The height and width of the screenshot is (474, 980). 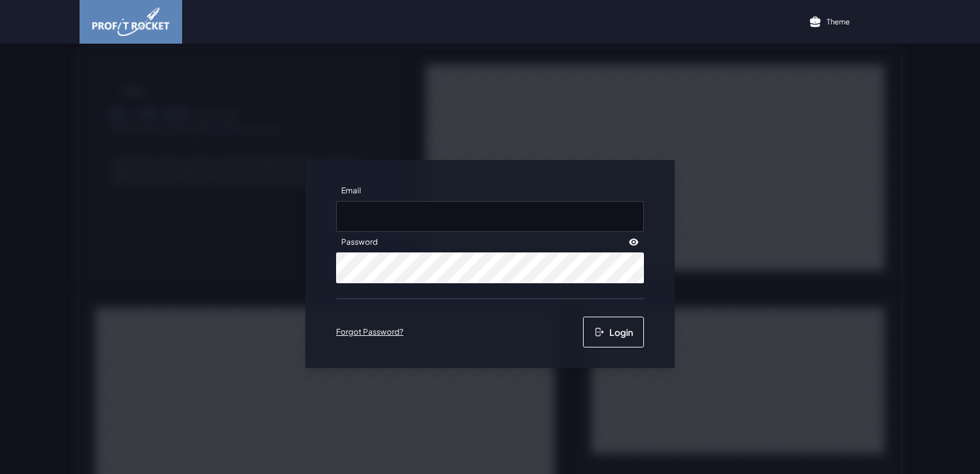 What do you see at coordinates (613, 332) in the screenshot?
I see `button: Login` at bounding box center [613, 332].